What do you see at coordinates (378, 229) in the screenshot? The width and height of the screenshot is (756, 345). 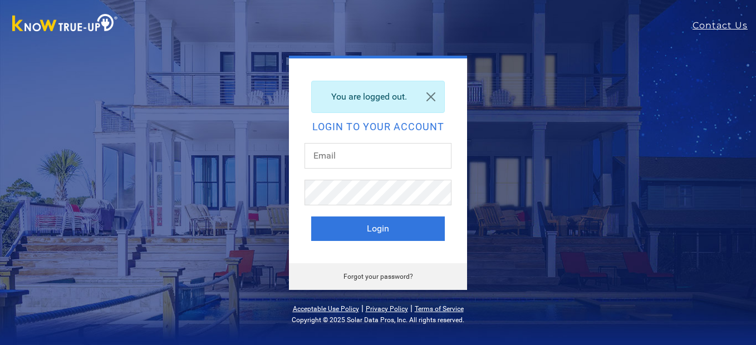 I see `button: Login` at bounding box center [378, 229].